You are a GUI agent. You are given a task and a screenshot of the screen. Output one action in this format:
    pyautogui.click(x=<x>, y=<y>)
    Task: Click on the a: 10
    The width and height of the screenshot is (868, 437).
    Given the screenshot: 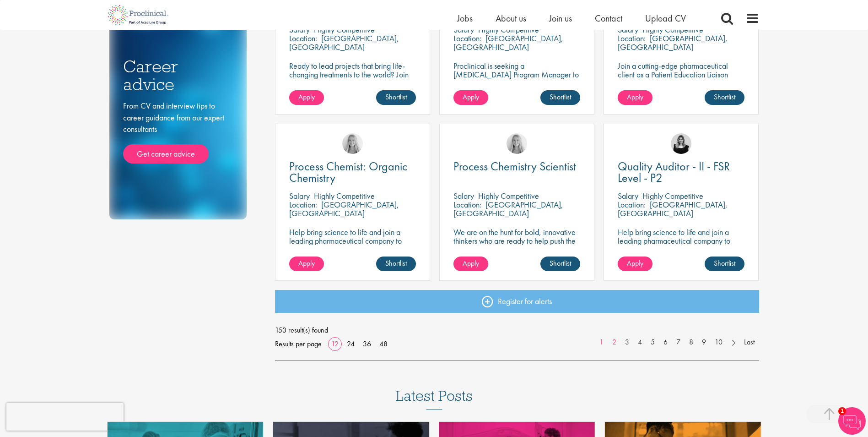 What is the action you would take?
    pyautogui.click(x=719, y=342)
    